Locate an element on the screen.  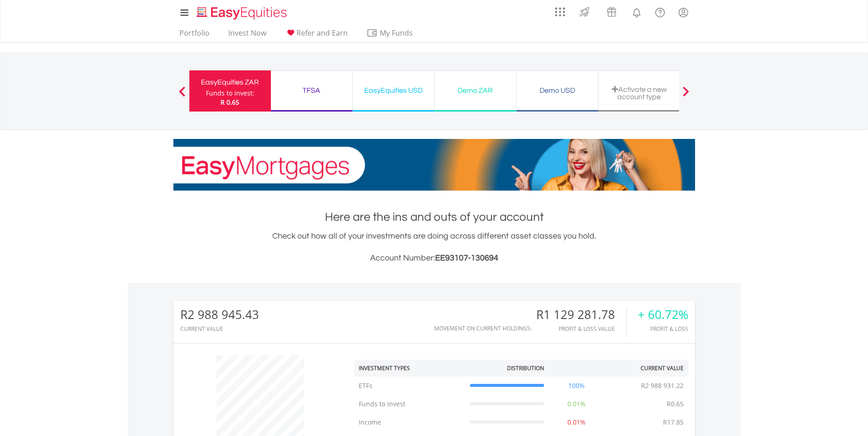
td: R2 988 931.22 is located at coordinates (662, 386).